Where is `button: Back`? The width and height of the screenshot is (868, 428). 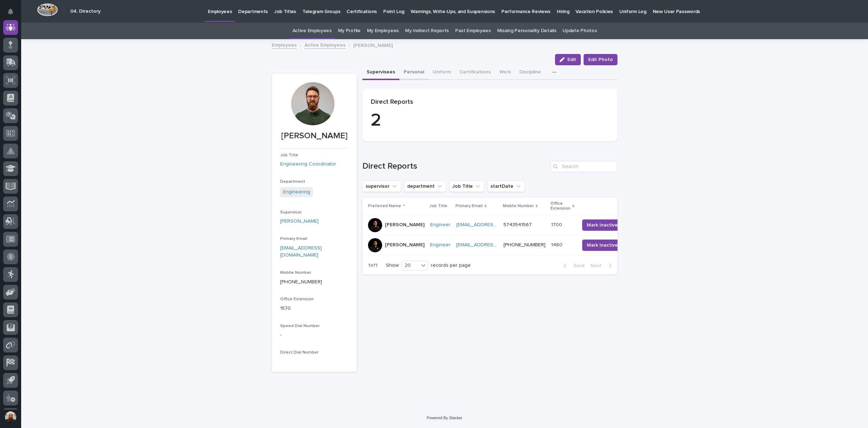
button: Back is located at coordinates (573, 265).